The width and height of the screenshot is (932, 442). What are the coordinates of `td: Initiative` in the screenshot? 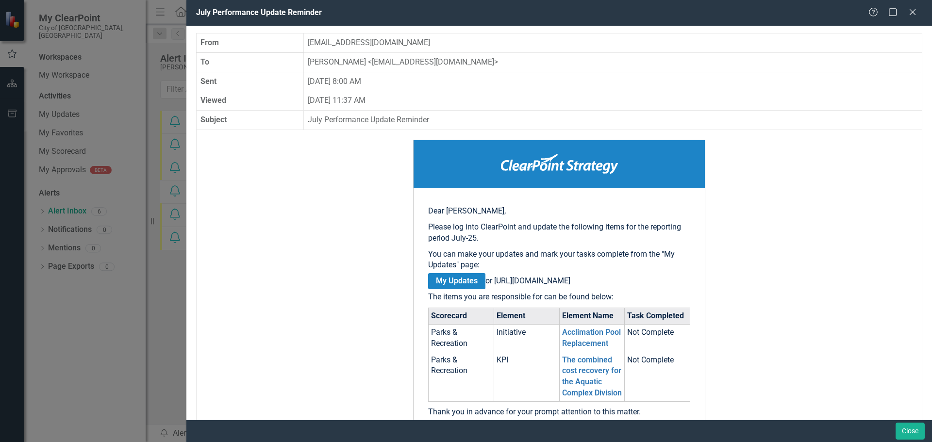 It's located at (526, 338).